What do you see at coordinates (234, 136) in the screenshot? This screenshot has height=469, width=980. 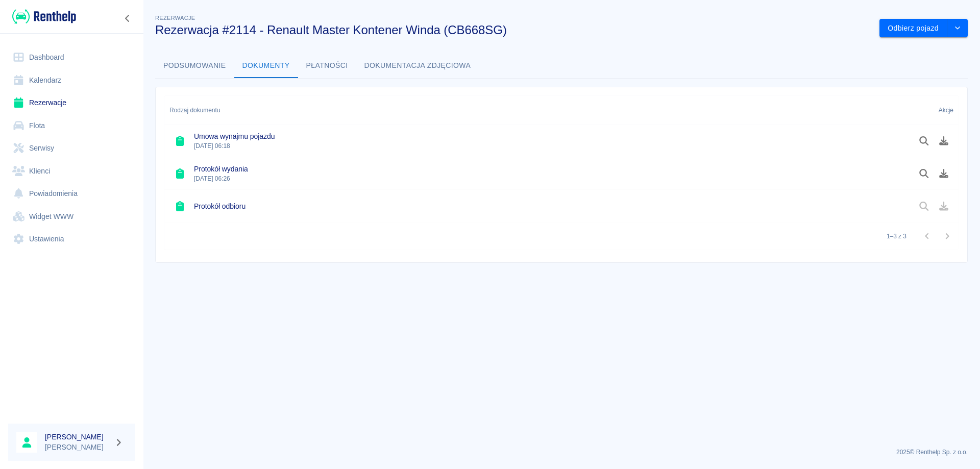 I see `h6: Umowa wynajmu pojazdu` at bounding box center [234, 136].